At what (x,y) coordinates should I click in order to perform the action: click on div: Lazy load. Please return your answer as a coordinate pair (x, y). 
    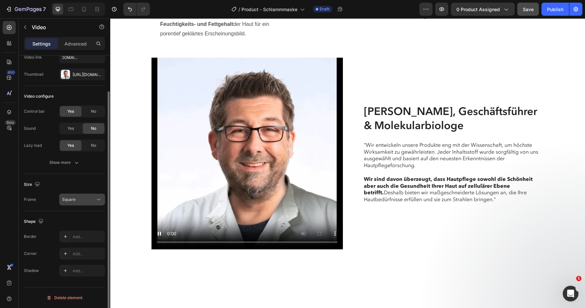
    Looking at the image, I should click on (33, 145).